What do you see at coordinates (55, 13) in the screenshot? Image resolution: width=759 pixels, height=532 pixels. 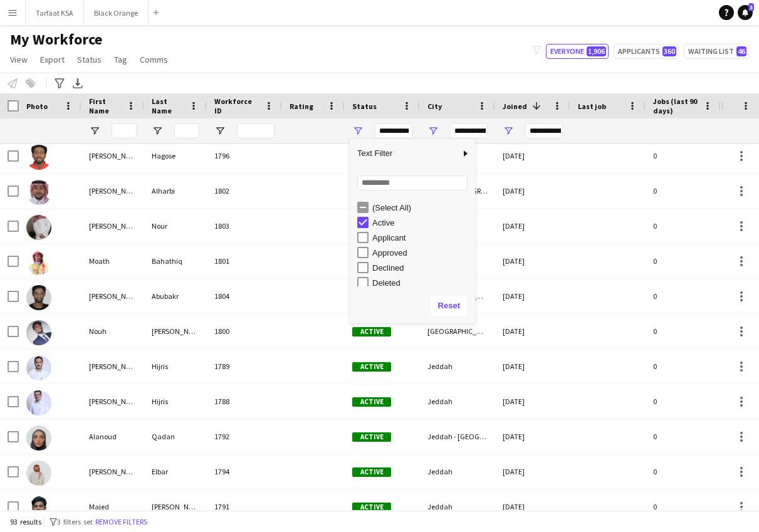 I see `button: Tarfaat KSA` at bounding box center [55, 13].